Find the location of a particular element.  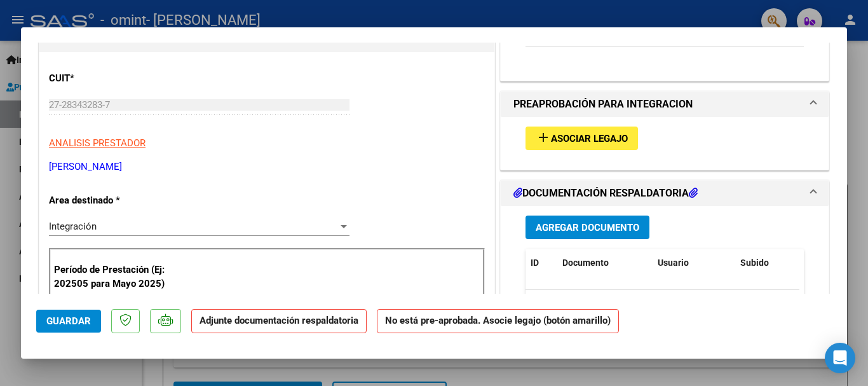

mat-expansion-panel-header: PREAPROBACIÓN PARA INTEGRACION is located at coordinates (665, 104).